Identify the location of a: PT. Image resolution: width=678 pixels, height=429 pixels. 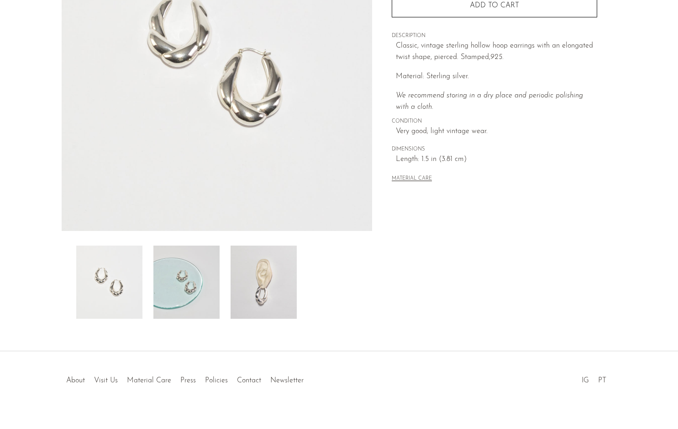
(603, 380).